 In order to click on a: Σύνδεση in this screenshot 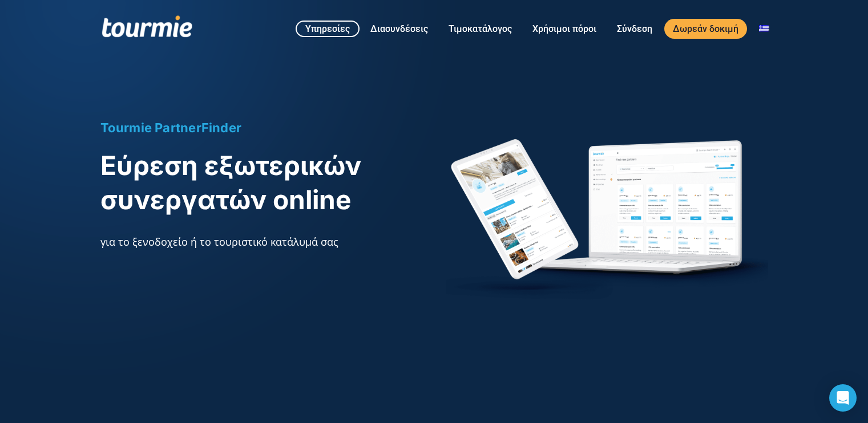, I will do `click(635, 29)`.